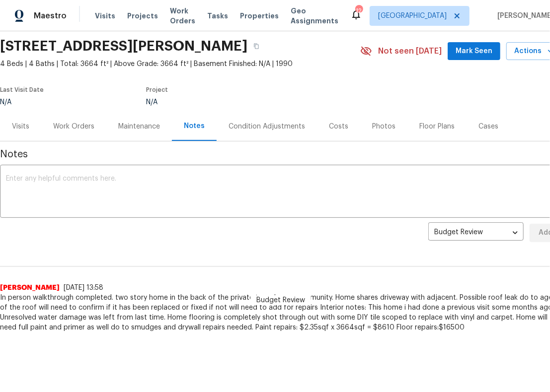 The height and width of the screenshot is (392, 550). What do you see at coordinates (338, 127) in the screenshot?
I see `div: Costs` at bounding box center [338, 127].